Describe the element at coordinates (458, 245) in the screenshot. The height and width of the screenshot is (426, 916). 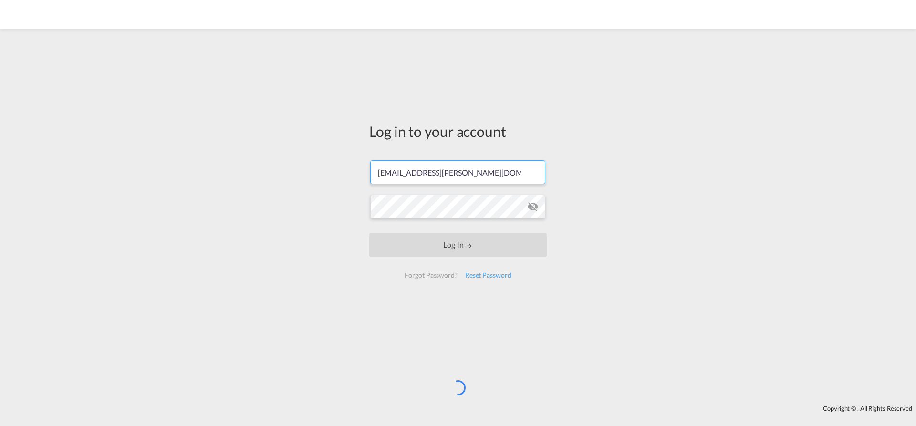
I see `button: LOGIN` at that location.